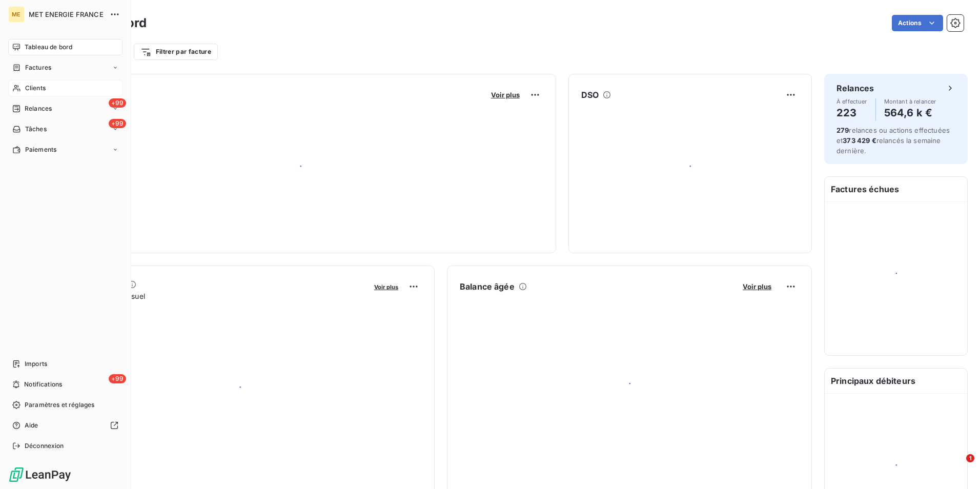 Image resolution: width=980 pixels, height=489 pixels. What do you see at coordinates (911, 102) in the screenshot?
I see `span: Montant à relancer` at bounding box center [911, 102].